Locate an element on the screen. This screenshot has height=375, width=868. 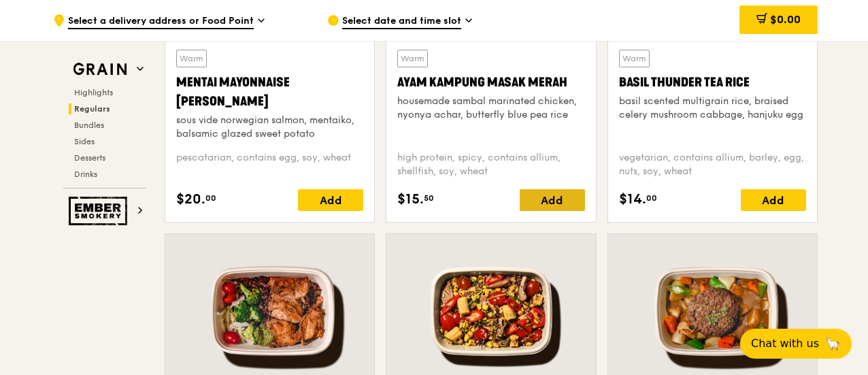
span: $14. is located at coordinates (633, 199).